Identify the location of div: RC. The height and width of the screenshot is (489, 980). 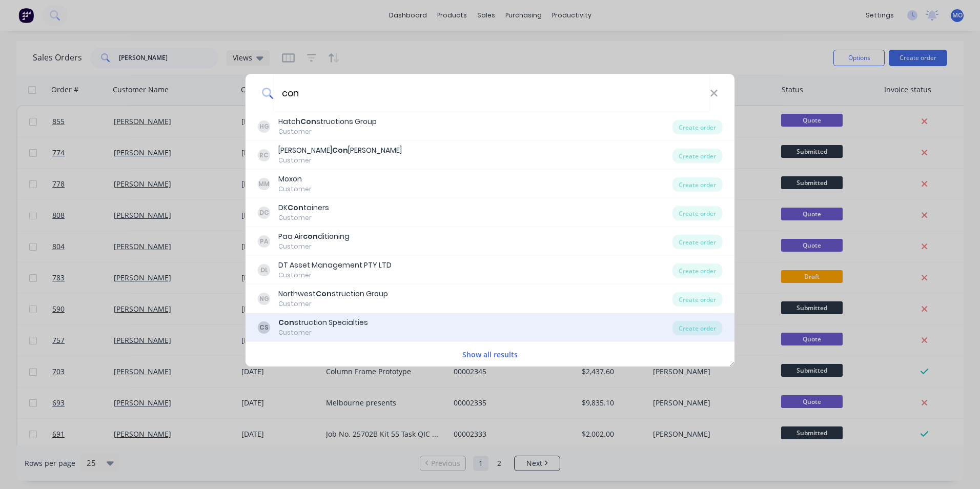
(264, 156).